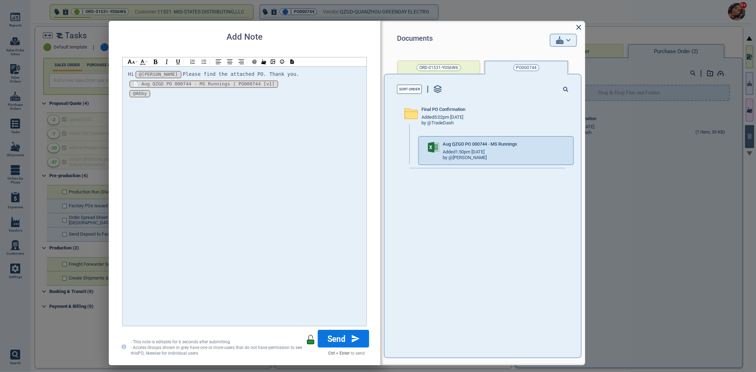 The image size is (756, 372). Describe the element at coordinates (131, 62) in the screenshot. I see `img: hl` at that location.